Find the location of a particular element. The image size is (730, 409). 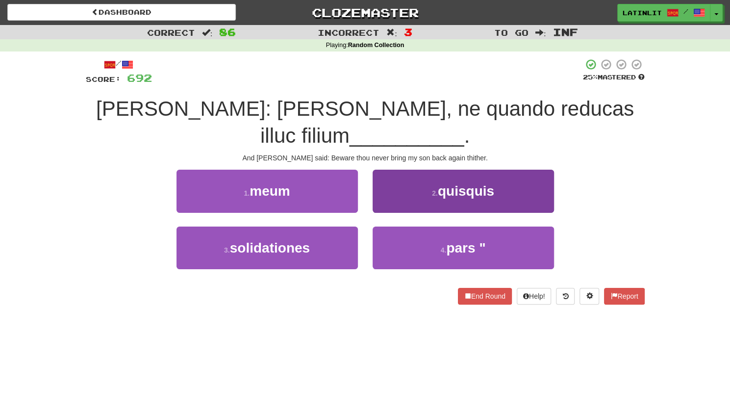

a: Clozemaster is located at coordinates (365, 12).